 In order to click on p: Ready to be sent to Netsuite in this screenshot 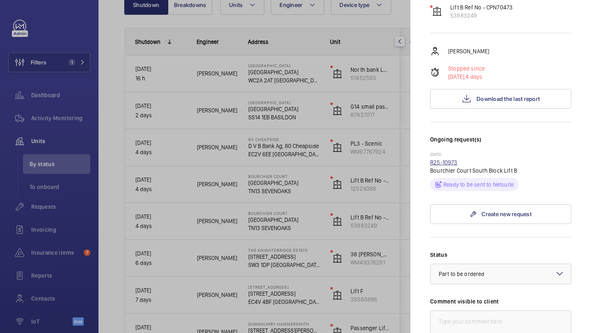, I will do `click(479, 185)`.